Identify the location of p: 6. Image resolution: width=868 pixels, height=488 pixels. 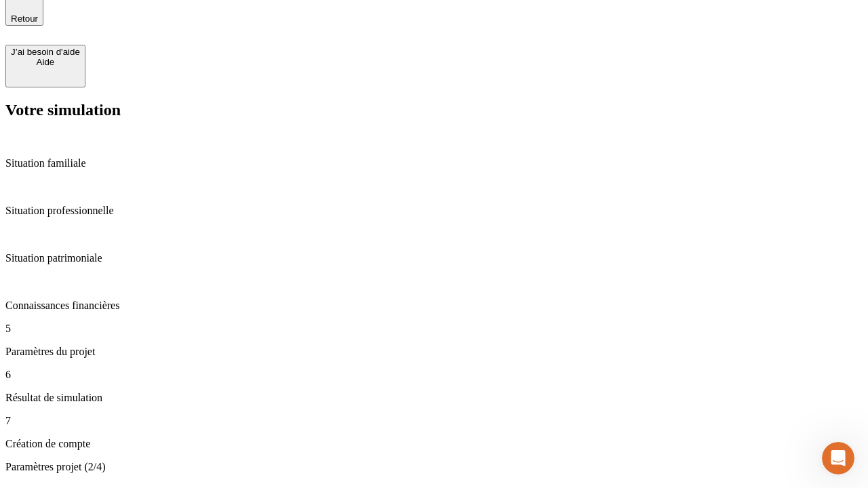
(434, 375).